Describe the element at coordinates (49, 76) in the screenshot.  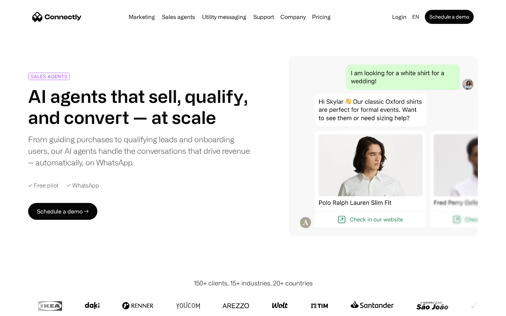
I see `div: SALES AGENTS` at that location.